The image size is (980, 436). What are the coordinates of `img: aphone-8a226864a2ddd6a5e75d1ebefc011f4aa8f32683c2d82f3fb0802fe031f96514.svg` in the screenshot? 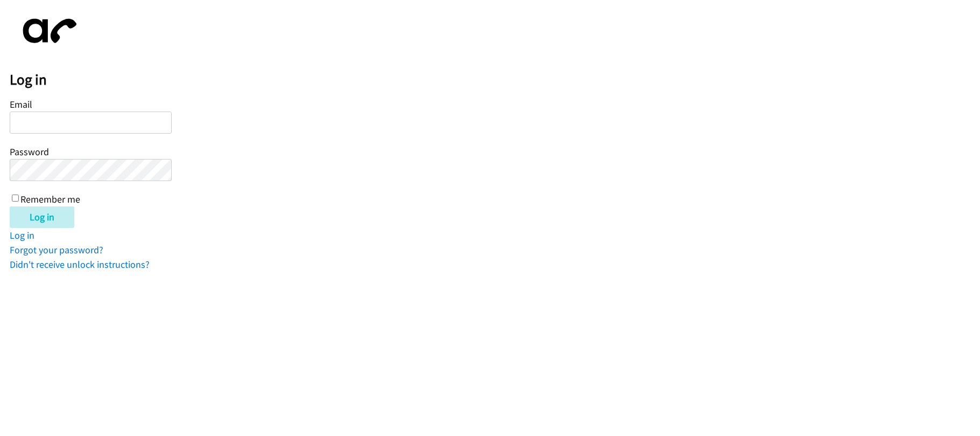 It's located at (47, 30).